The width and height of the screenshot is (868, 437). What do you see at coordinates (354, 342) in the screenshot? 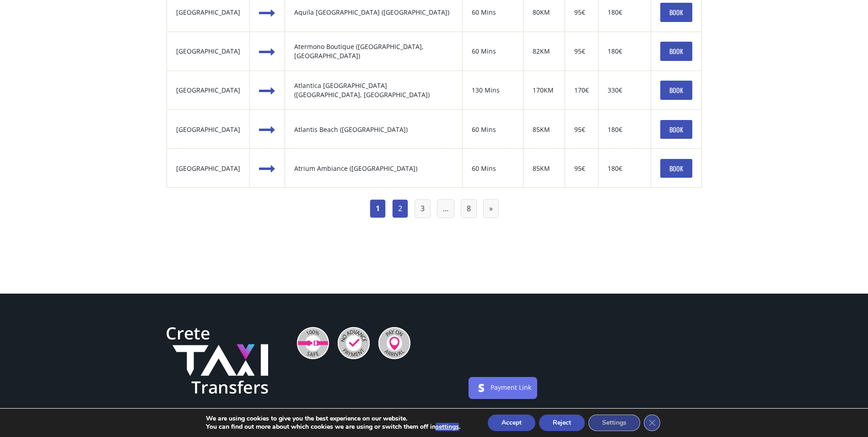
I see `img: No Advance Payment` at bounding box center [354, 342].